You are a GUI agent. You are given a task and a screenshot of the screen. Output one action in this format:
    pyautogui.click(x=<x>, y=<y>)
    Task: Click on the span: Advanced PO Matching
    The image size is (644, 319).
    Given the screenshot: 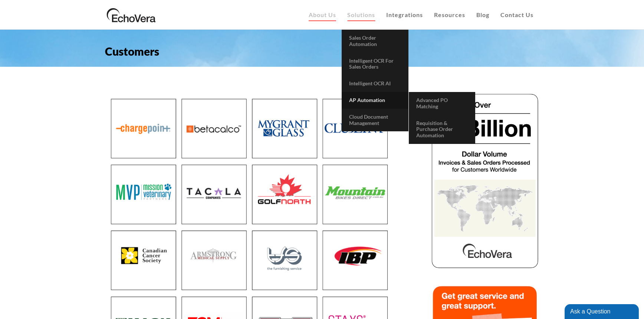 What is the action you would take?
    pyautogui.click(x=432, y=103)
    